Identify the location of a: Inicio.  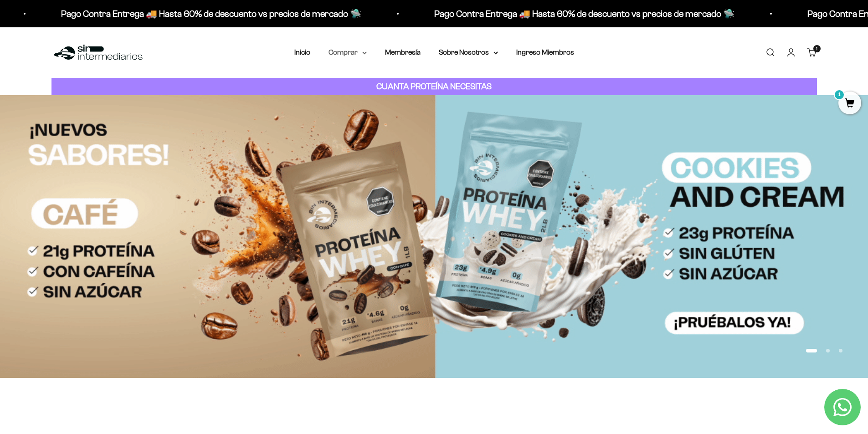
(302, 52).